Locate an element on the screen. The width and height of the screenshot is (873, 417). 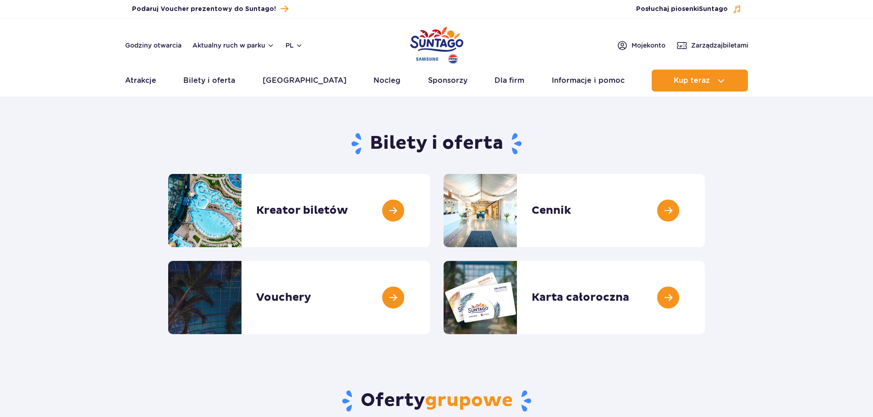
a: Dla firm is located at coordinates (509, 81).